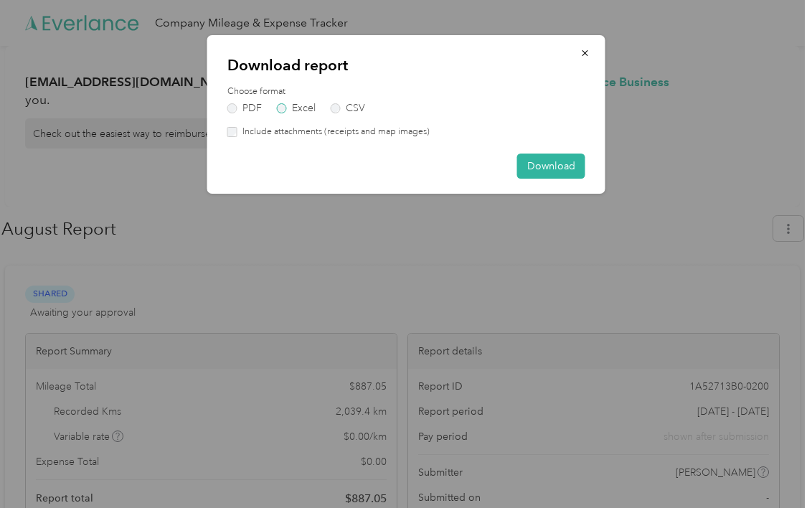 This screenshot has height=508, width=812. Describe the element at coordinates (551, 166) in the screenshot. I see `button: Download` at that location.